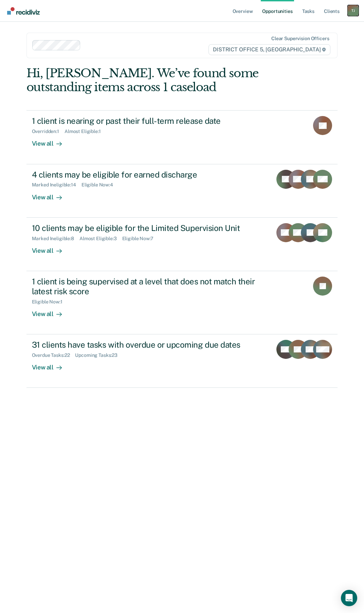 The image size is (364, 613). I want to click on div: 1 client is nearing or past their full-term release date, so click(151, 121).